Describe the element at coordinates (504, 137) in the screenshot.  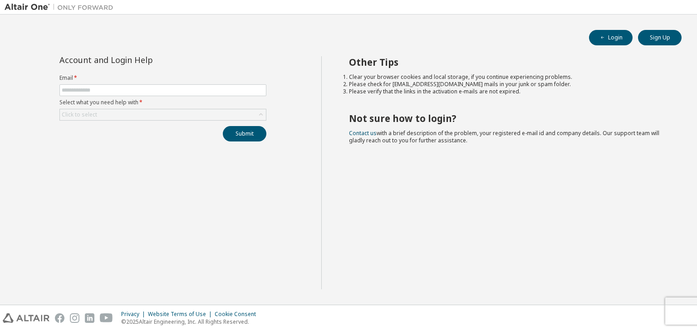
I see `span: with a brief description of the problem, your registered e-mail id and company details. Our suppo...` at that location.